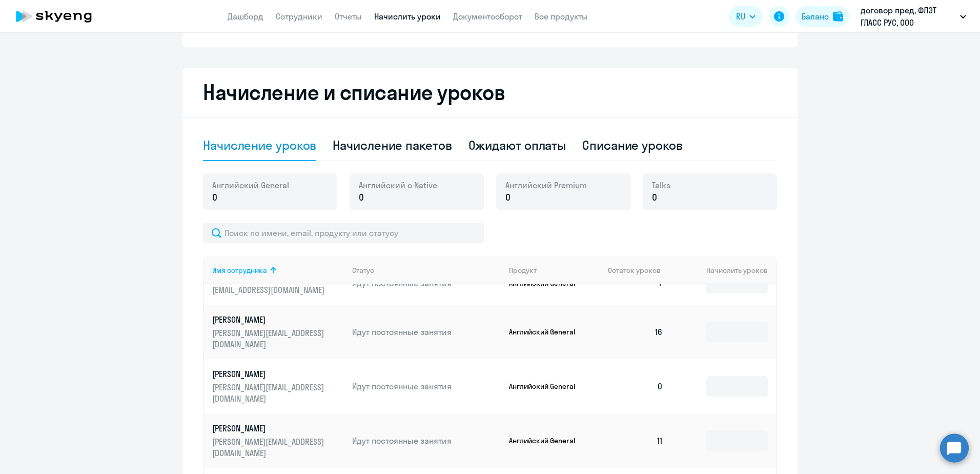 The width and height of the screenshot is (980, 474). Describe the element at coordinates (914, 16) in the screenshot. I see `button: договор пред, ФЛЭТ ГЛАСС РУС, ООО` at that location.